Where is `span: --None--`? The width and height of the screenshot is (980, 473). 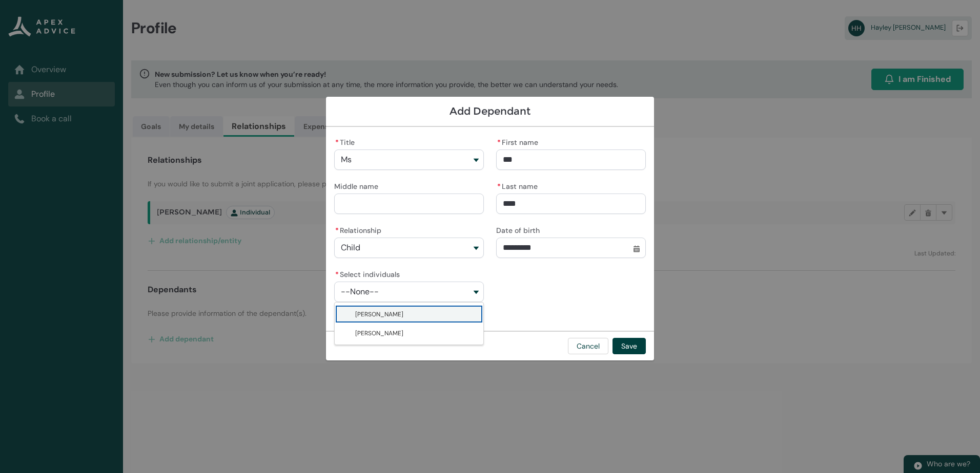 span: --None-- is located at coordinates (360, 292).